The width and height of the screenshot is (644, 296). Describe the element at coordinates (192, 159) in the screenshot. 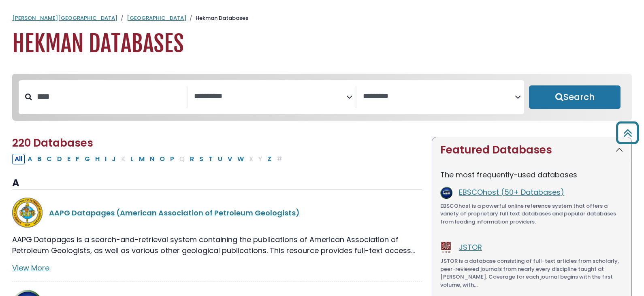

I see `button: Filter Results R` at that location.